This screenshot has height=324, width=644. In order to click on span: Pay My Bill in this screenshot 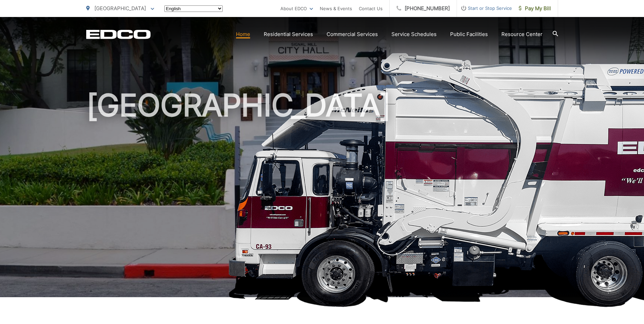, I will do `click(535, 9)`.